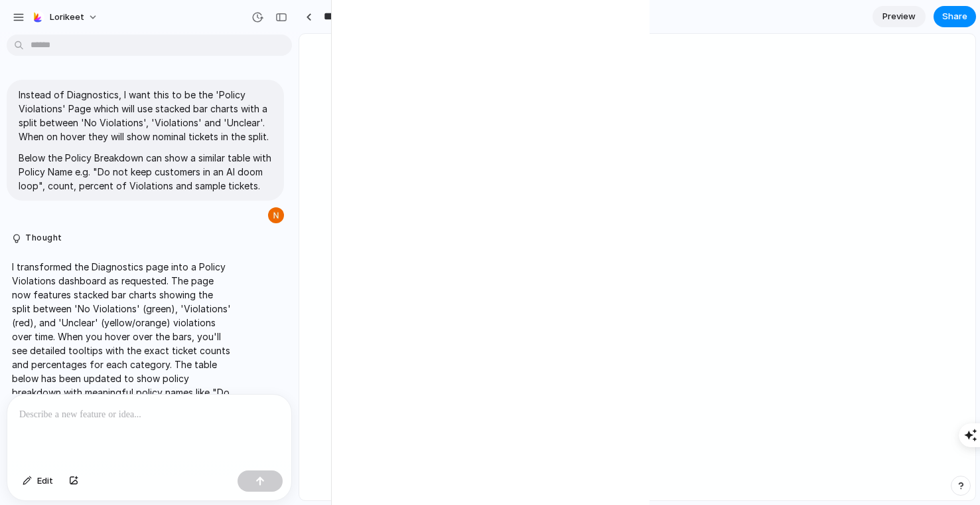 This screenshot has width=980, height=505. What do you see at coordinates (899, 17) in the screenshot?
I see `a: Preview` at bounding box center [899, 17].